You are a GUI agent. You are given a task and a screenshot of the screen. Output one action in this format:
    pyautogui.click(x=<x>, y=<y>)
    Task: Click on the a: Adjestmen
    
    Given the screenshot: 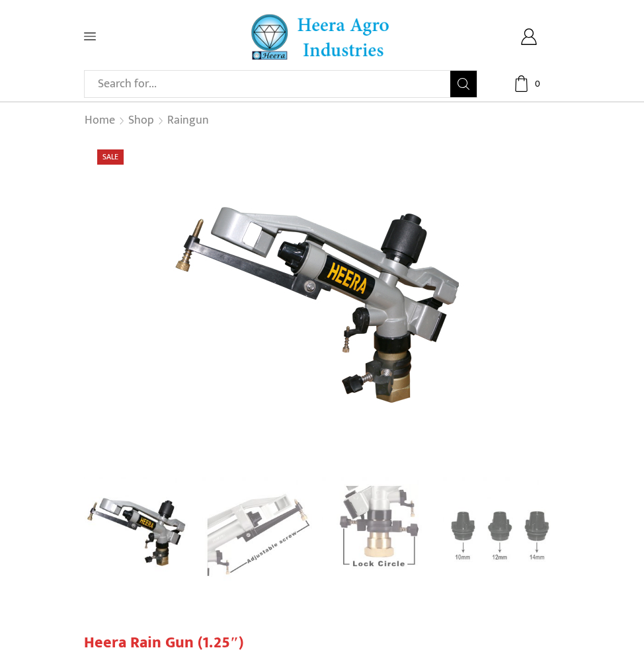 What is the action you would take?
    pyautogui.click(x=379, y=534)
    